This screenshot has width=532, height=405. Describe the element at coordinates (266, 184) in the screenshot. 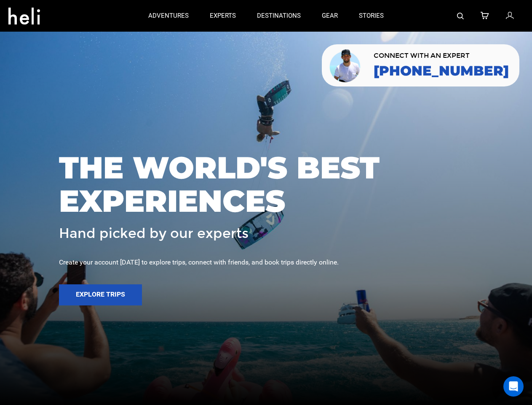

I see `span: THE WORLD'S BEST EXPERIENCES` at that location.